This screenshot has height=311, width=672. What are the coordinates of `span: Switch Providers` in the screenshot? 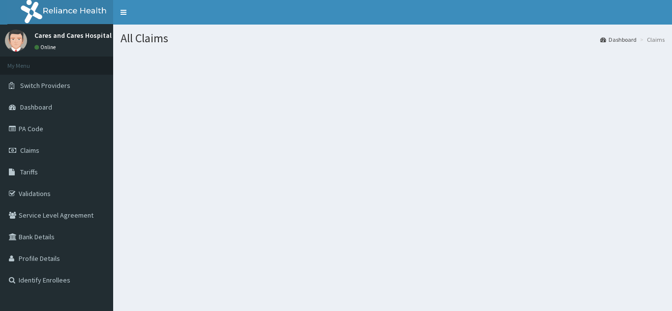 It's located at (45, 86).